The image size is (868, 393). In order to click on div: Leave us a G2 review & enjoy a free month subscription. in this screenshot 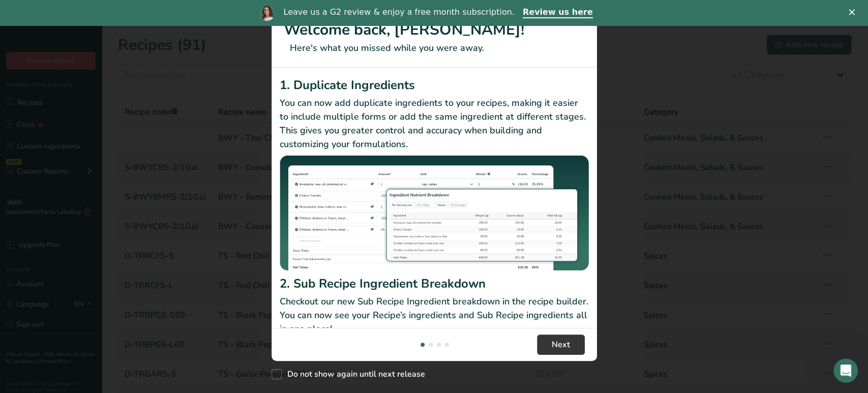, I will do `click(399, 12)`.